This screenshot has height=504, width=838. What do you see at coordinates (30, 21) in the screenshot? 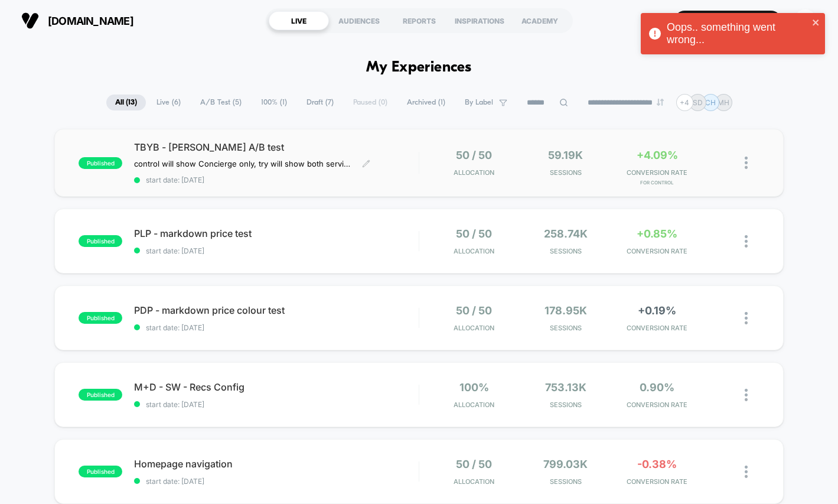
I see `img: Visually logo` at bounding box center [30, 21].